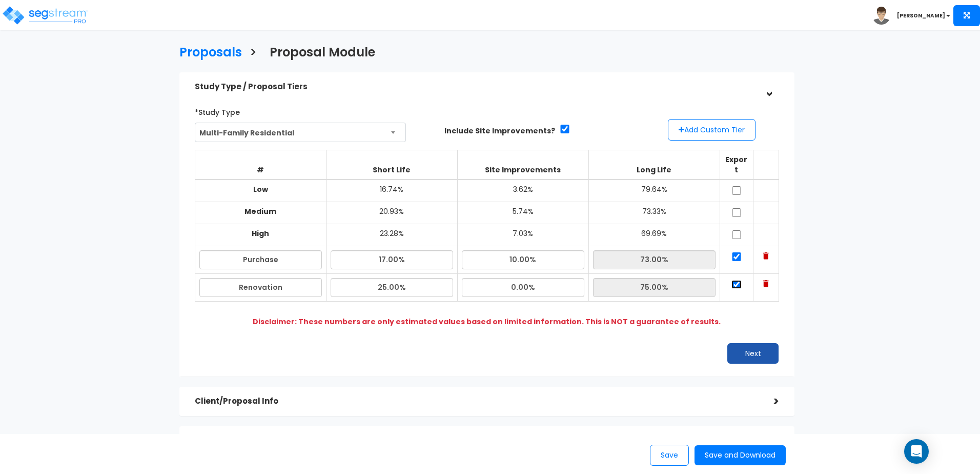 The image size is (980, 474). What do you see at coordinates (45, 15) in the screenshot?
I see `img: logo_pro_r.png` at bounding box center [45, 15].